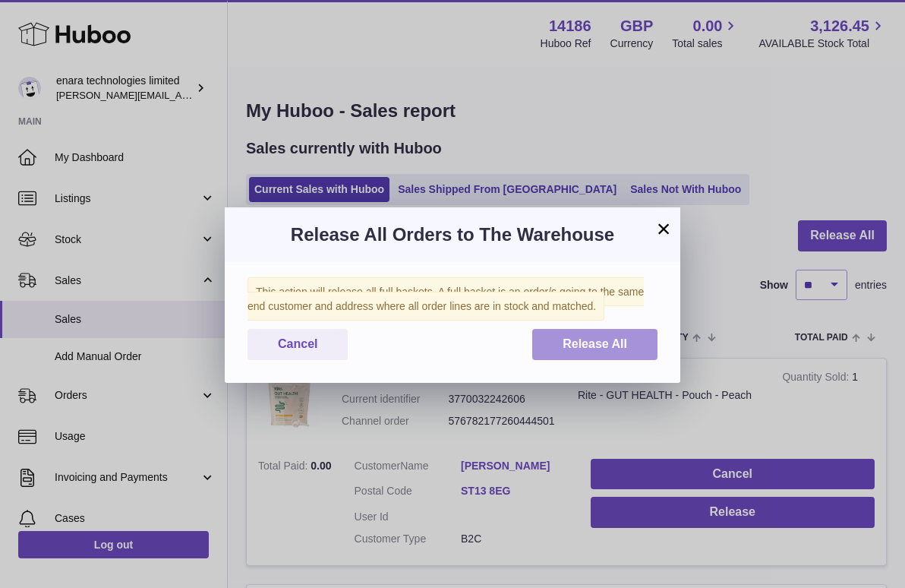  I want to click on button: Cancel, so click(297, 344).